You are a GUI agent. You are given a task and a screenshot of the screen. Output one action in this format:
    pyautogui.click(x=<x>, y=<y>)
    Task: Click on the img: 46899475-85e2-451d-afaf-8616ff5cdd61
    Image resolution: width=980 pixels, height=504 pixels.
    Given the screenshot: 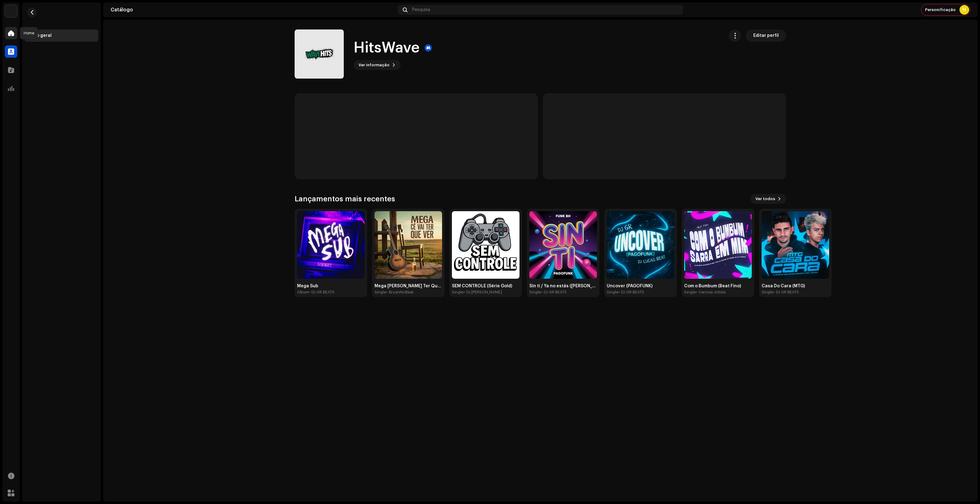 What is the action you would take?
    pyautogui.click(x=641, y=245)
    